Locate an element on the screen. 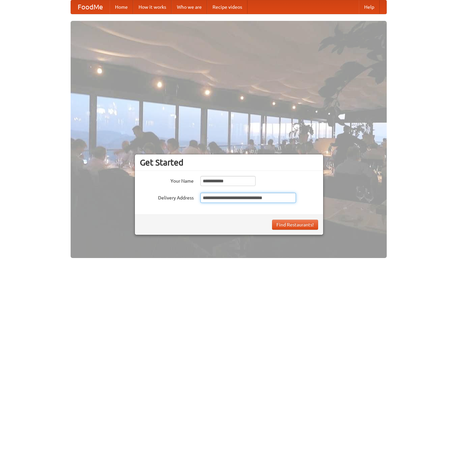  a: FoodMe is located at coordinates (90, 7).